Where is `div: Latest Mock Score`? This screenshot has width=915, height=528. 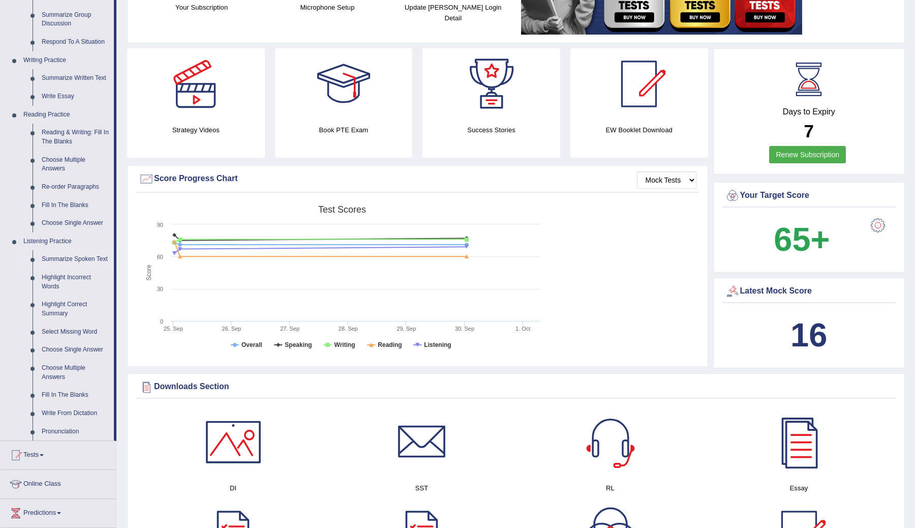 div: Latest Mock Score is located at coordinates (810, 291).